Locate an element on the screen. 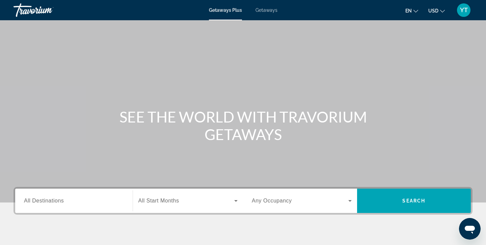 Image resolution: width=486 pixels, height=245 pixels. span: Search is located at coordinates (414, 201).